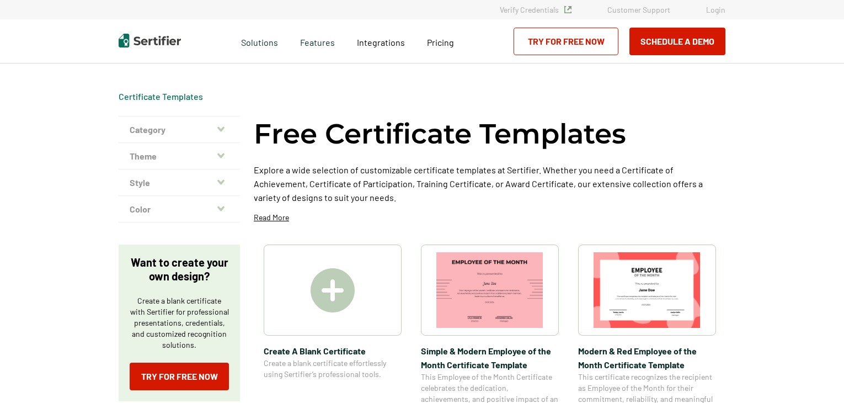 The image size is (844, 403). Describe the element at coordinates (179, 209) in the screenshot. I see `button: Color` at that location.